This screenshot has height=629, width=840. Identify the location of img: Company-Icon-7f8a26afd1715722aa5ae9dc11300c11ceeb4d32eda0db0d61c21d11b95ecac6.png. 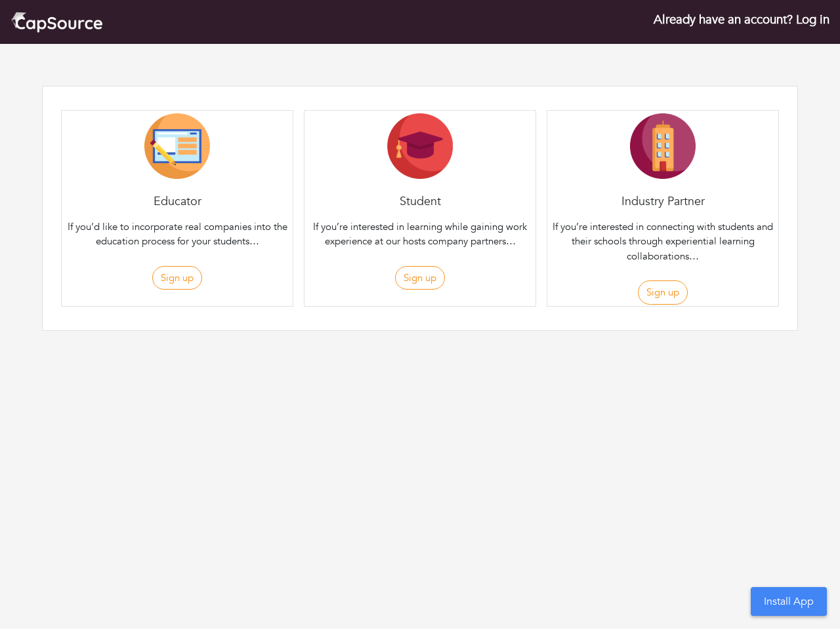
(663, 146).